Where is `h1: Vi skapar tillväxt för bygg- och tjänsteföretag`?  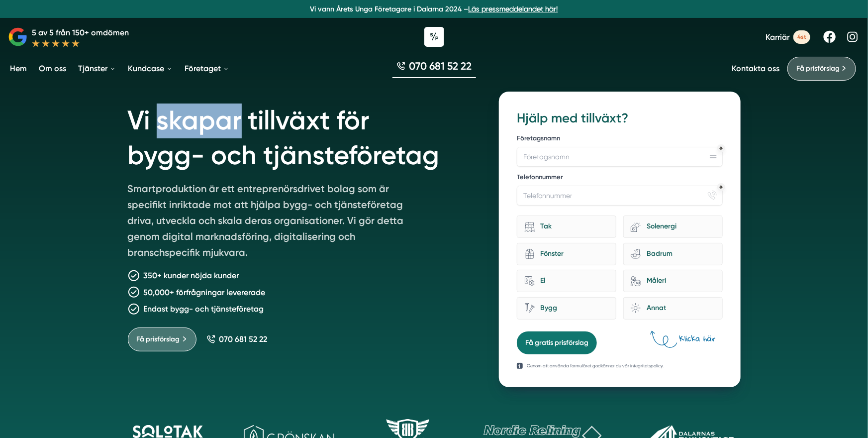
h1: Vi skapar tillväxt för bygg- och tjänsteföretag is located at coordinates (301, 136).